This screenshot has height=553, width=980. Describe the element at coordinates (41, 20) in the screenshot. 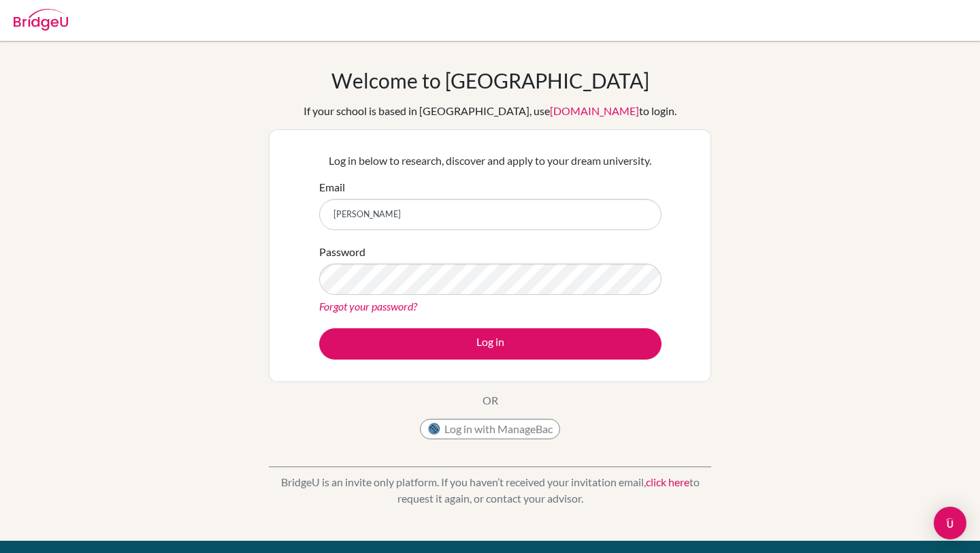

I see `img: Bridge-U` at that location.